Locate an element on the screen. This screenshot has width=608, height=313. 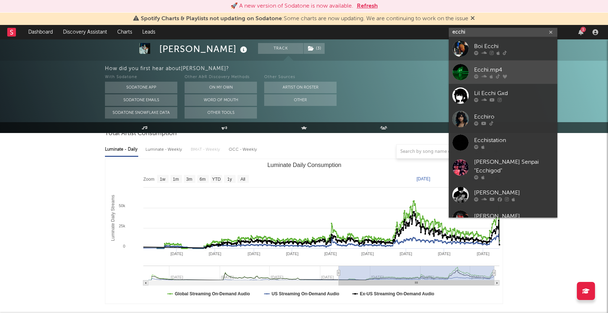
button: Sodatone Snowflake Data is located at coordinates (141, 113).